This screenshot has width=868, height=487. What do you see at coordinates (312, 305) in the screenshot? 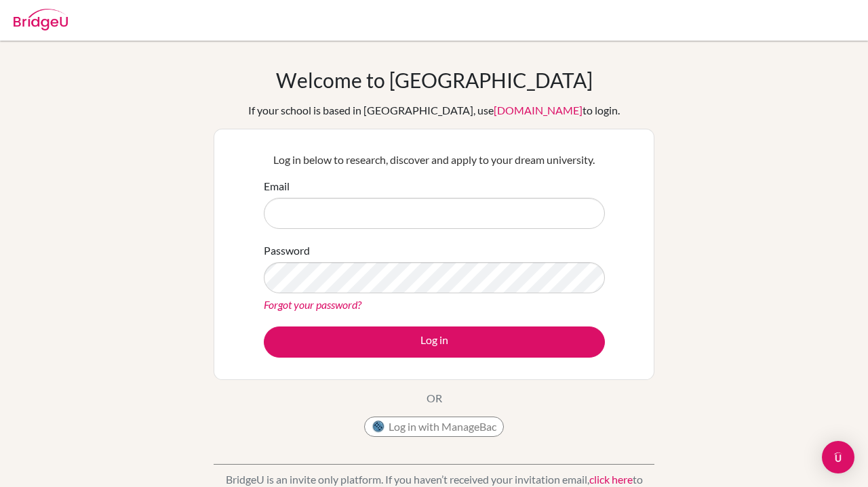
I see `a: Forgot your password?` at bounding box center [312, 305].